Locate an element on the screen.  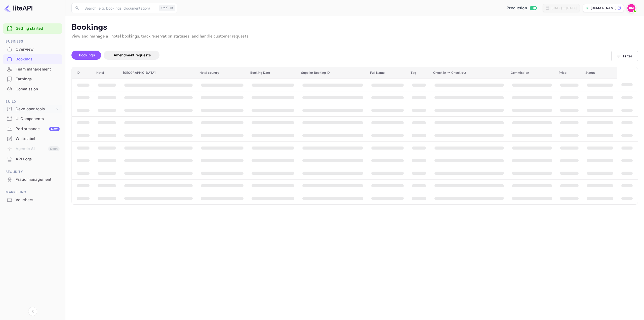
span: Bookings is located at coordinates (87, 55).